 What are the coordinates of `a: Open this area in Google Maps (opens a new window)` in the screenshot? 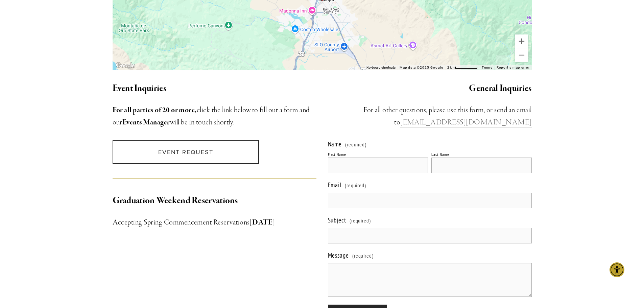 It's located at (125, 65).